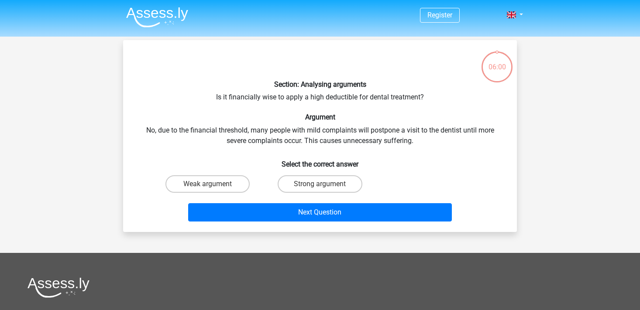 The height and width of the screenshot is (310, 640). I want to click on button: Next Question, so click(320, 213).